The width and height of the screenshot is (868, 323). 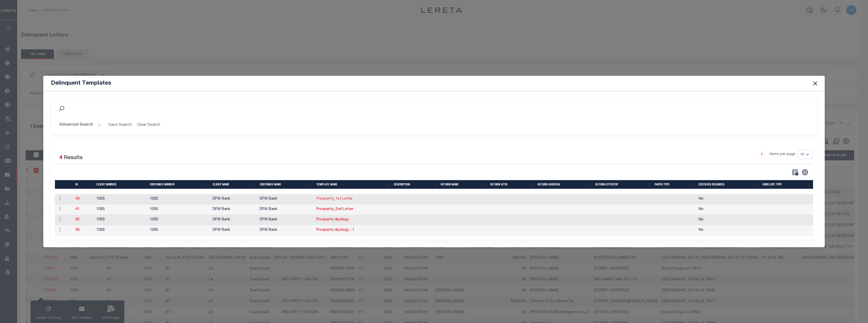 What do you see at coordinates (335, 209) in the screenshot?
I see `a: Prosperity_2nd Letter` at bounding box center [335, 209].